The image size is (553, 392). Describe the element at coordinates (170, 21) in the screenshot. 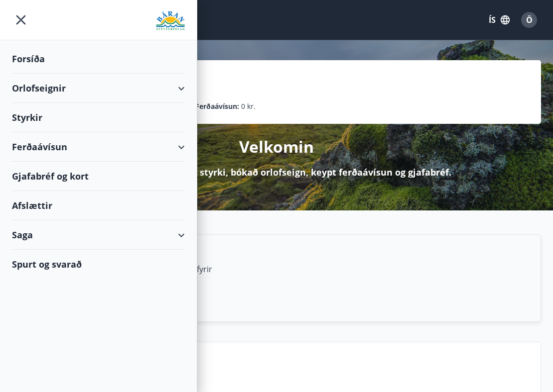

I see `img: union_logo` at that location.